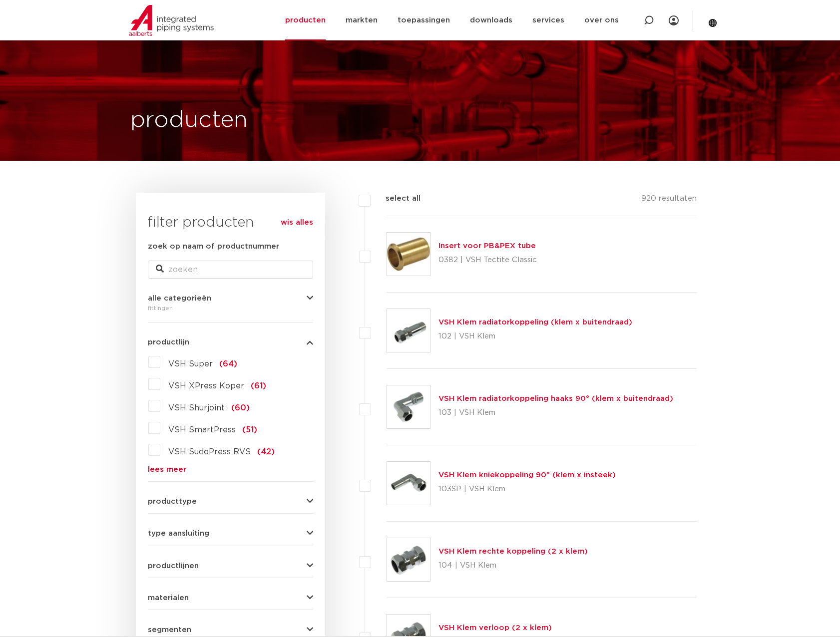  I want to click on div: fittingen, so click(230, 308).